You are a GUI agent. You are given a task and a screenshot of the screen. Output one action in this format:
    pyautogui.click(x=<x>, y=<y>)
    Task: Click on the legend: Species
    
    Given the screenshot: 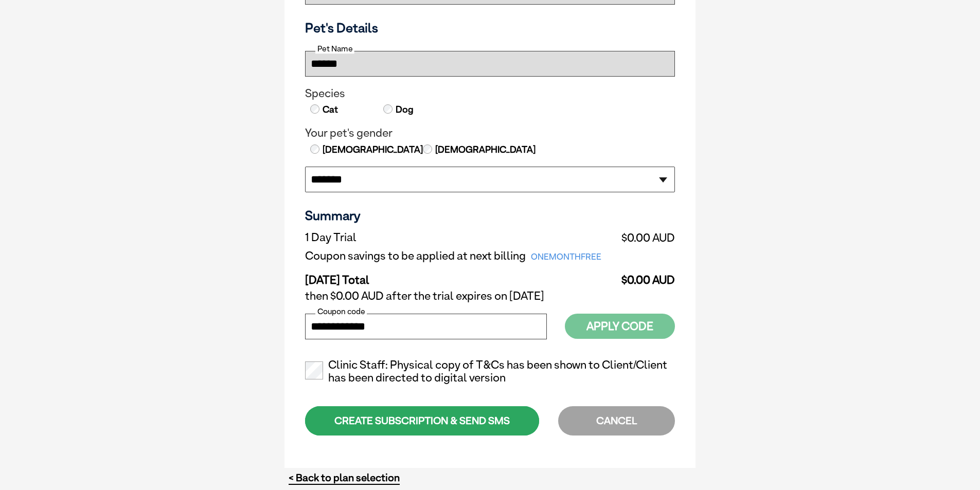 What is the action you would take?
    pyautogui.click(x=490, y=94)
    